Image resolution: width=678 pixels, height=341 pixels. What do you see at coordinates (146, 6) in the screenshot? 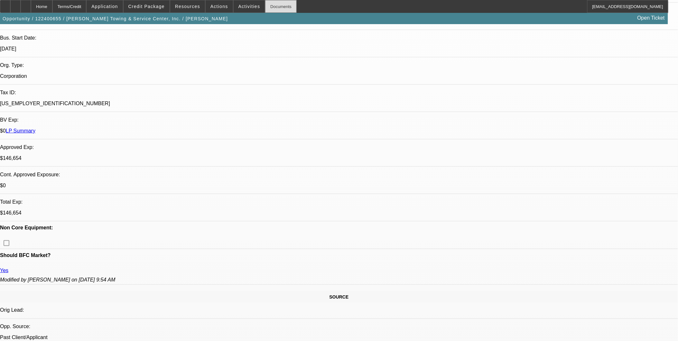
I see `span: Credit Package` at bounding box center [146, 6].